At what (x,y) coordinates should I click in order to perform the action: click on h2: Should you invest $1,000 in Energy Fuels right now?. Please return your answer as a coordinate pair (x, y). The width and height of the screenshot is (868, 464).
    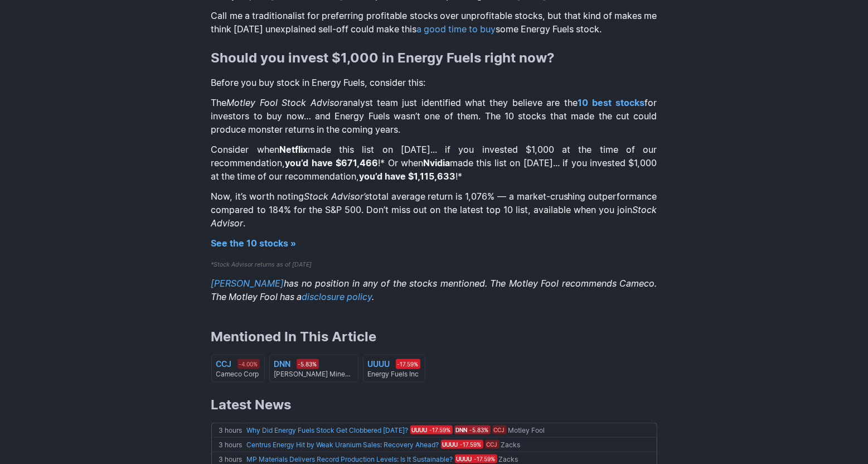
    Looking at the image, I should click on (435, 58).